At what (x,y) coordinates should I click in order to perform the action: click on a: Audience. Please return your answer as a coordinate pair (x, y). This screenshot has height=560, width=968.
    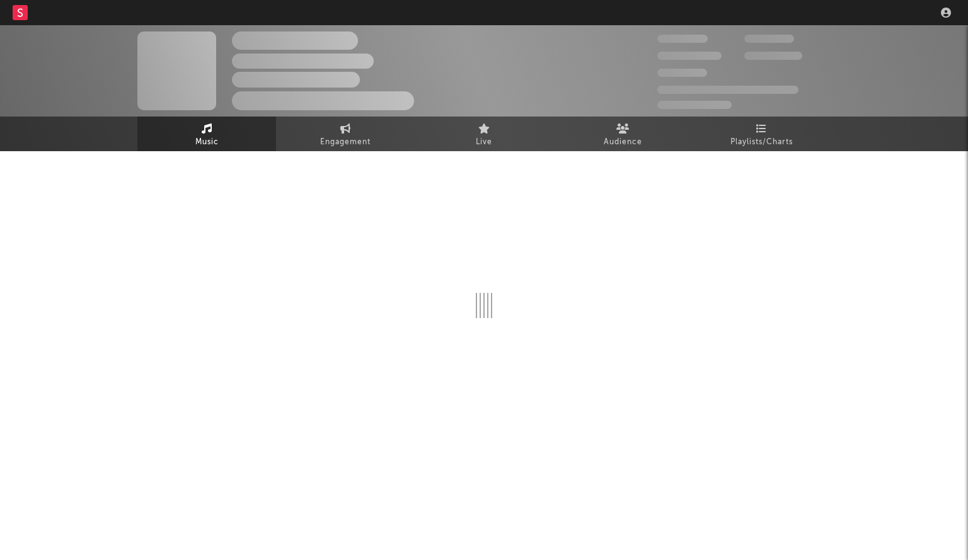
    Looking at the image, I should click on (622, 133).